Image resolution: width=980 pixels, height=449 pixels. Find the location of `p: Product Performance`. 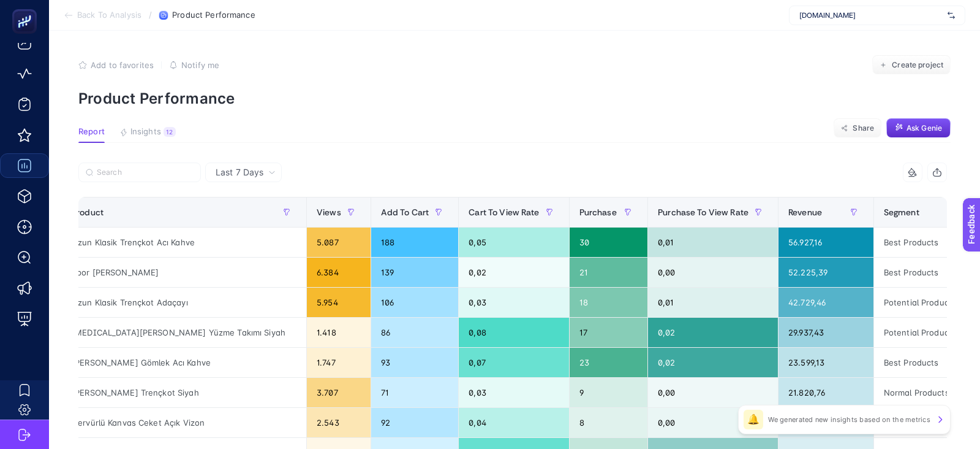

p: Product Performance is located at coordinates (515, 98).